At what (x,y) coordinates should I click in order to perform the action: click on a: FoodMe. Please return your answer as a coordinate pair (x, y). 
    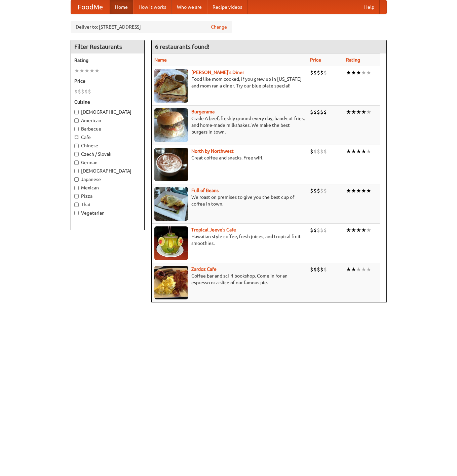
    Looking at the image, I should click on (90, 7).